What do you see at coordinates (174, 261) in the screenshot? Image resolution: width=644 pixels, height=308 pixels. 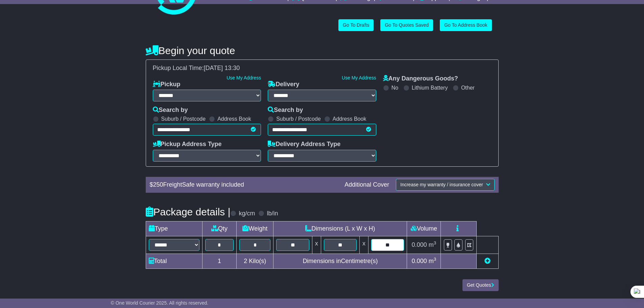 I see `td: Total` at bounding box center [174, 261].